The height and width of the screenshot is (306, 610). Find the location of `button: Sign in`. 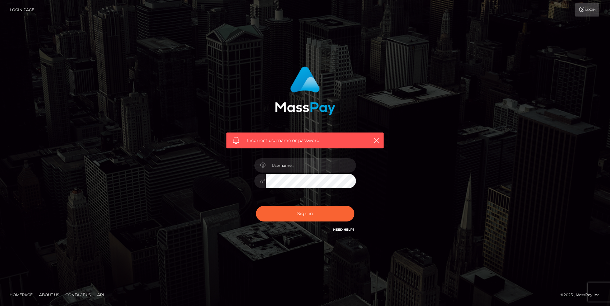

button: Sign in is located at coordinates (305, 213).